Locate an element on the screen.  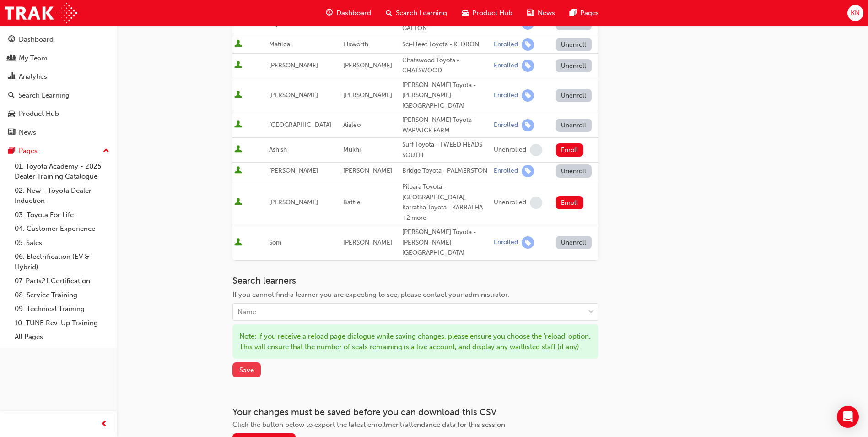
span: Aialeo is located at coordinates (351, 125).